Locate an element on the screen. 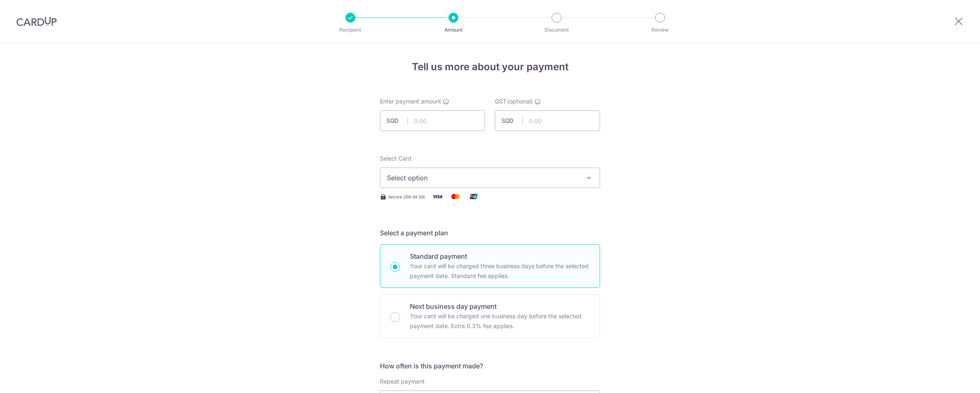 This screenshot has height=393, width=980. span: Select option is located at coordinates (483, 178).